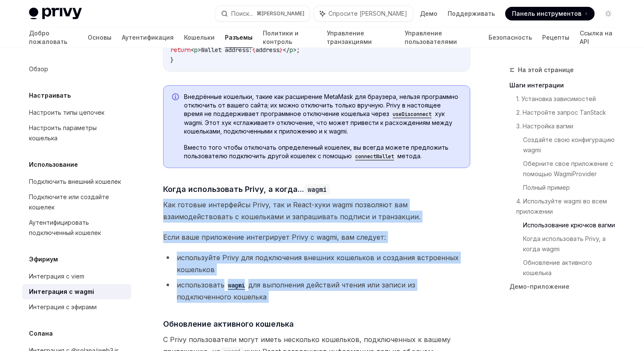 This screenshot has height=351, width=644. Describe the element at coordinates (374, 156) in the screenshot. I see `code: connectWallet` at that location.